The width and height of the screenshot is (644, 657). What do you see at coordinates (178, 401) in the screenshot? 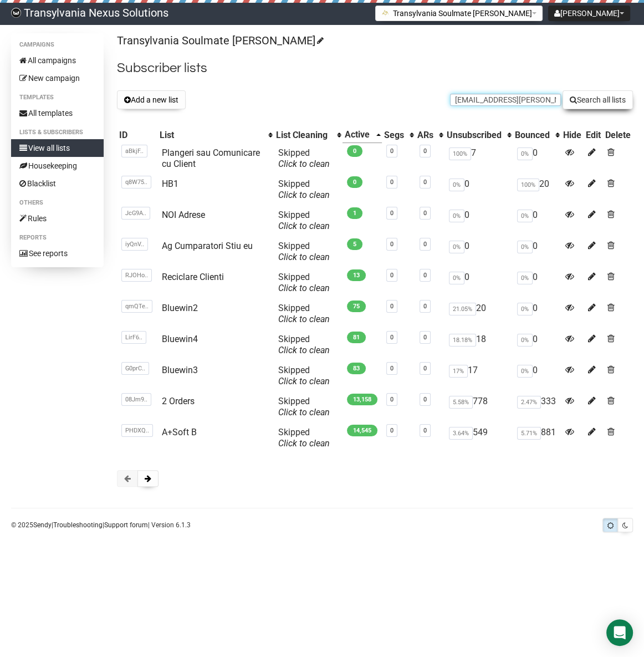
I see `a: 2 Orders` at bounding box center [178, 401].